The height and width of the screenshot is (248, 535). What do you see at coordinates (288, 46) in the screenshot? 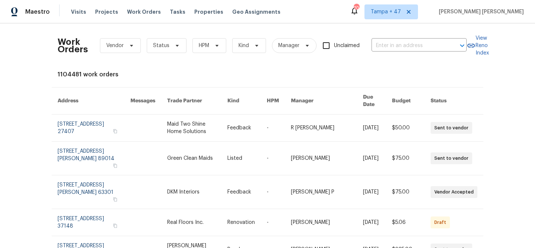
I see `span: Manager` at bounding box center [288, 46].